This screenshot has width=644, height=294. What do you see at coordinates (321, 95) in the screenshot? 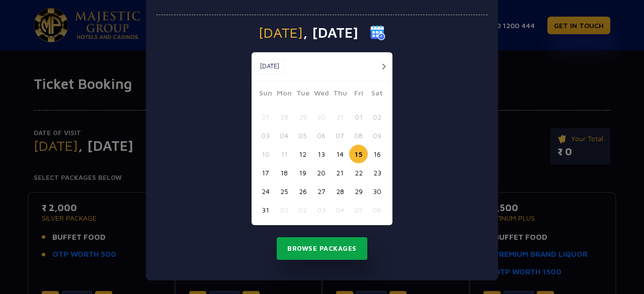
I see `span: Wed` at bounding box center [321, 95].